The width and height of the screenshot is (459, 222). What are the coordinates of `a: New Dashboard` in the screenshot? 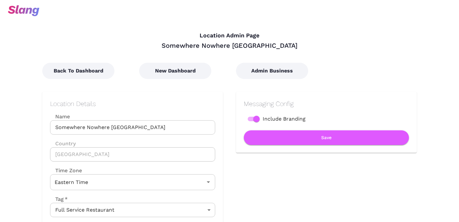 It's located at (175, 71).